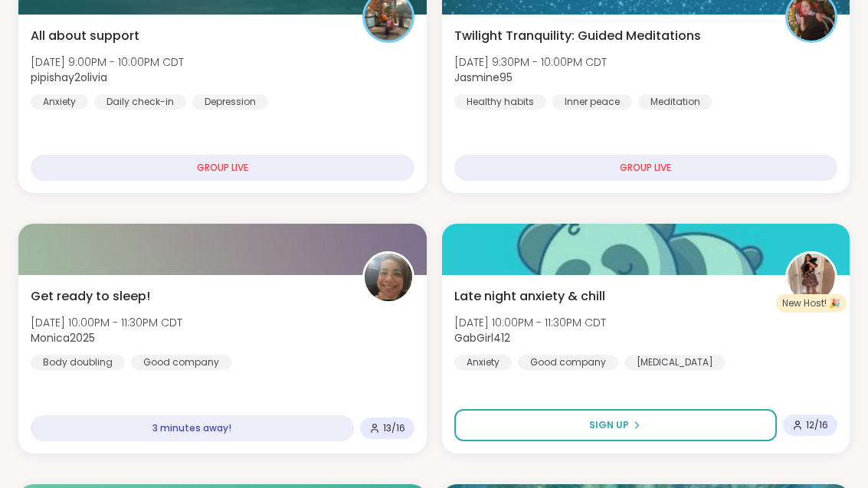  Describe the element at coordinates (192, 428) in the screenshot. I see `div: 3 minutes away!` at that location.